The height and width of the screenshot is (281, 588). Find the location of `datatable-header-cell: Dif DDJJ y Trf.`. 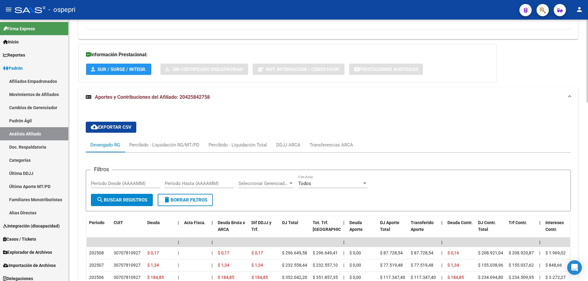

datatable-header-cell: Dif DDJJ y Trf. is located at coordinates (264, 230).